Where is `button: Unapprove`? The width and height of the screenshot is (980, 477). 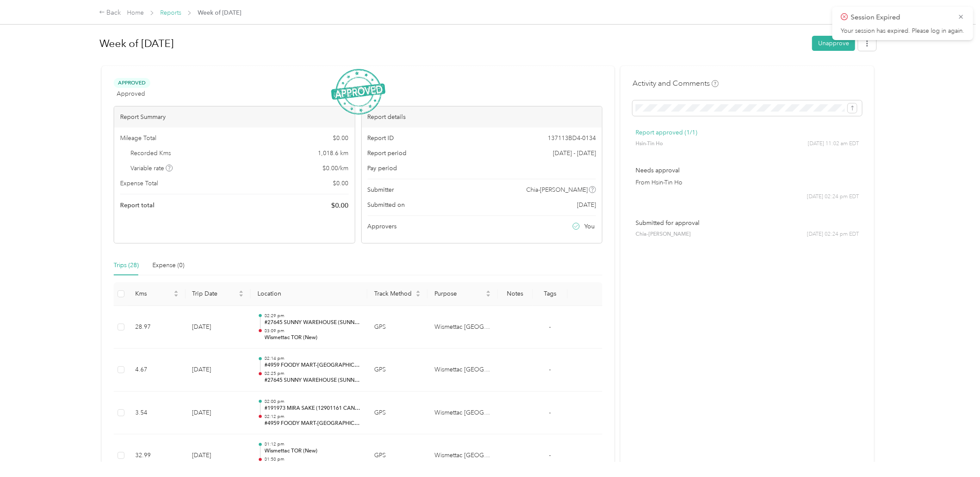
button: Unapprove is located at coordinates (834, 43).